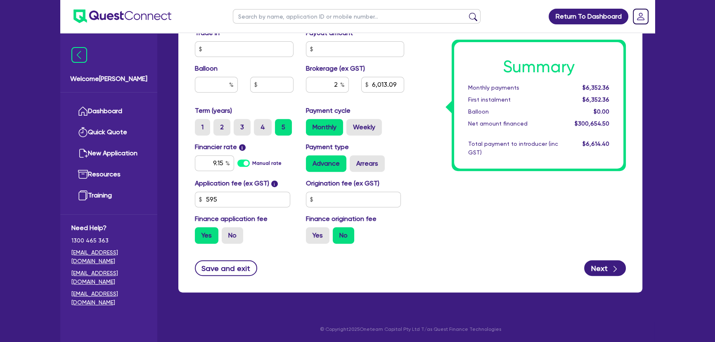 This screenshot has width=715, height=342. Describe the element at coordinates (513, 148) in the screenshot. I see `div: Total payment to introducer (inc GST)` at that location.